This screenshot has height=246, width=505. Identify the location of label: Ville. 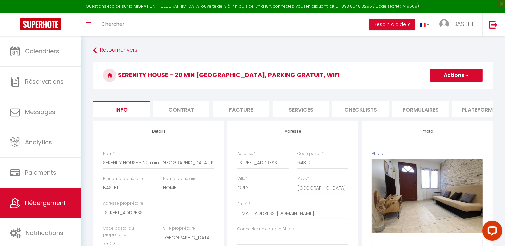
(243, 178).